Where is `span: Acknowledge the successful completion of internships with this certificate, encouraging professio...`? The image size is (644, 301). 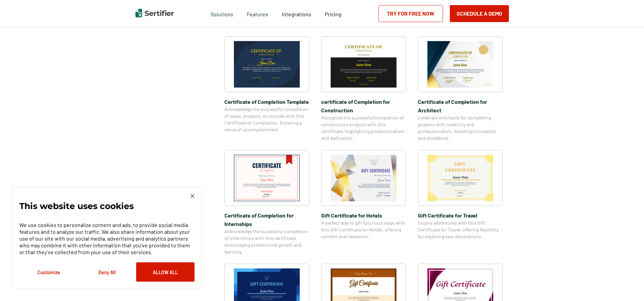
span: Acknowledge the successful completion of internships with this certificate, encouraging professio... is located at coordinates (267, 242).